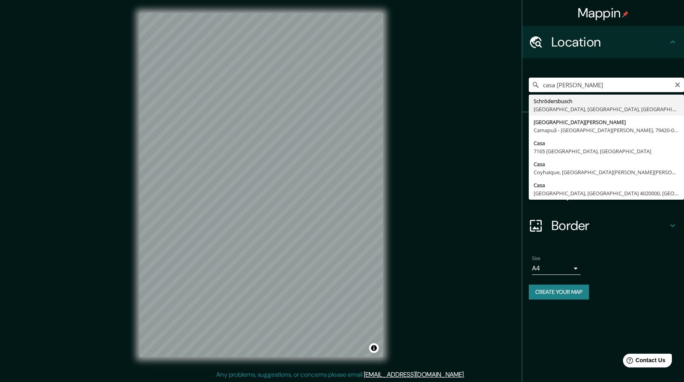 The image size is (684, 382). Describe the element at coordinates (603, 193) in the screenshot. I see `div: Layout` at that location.